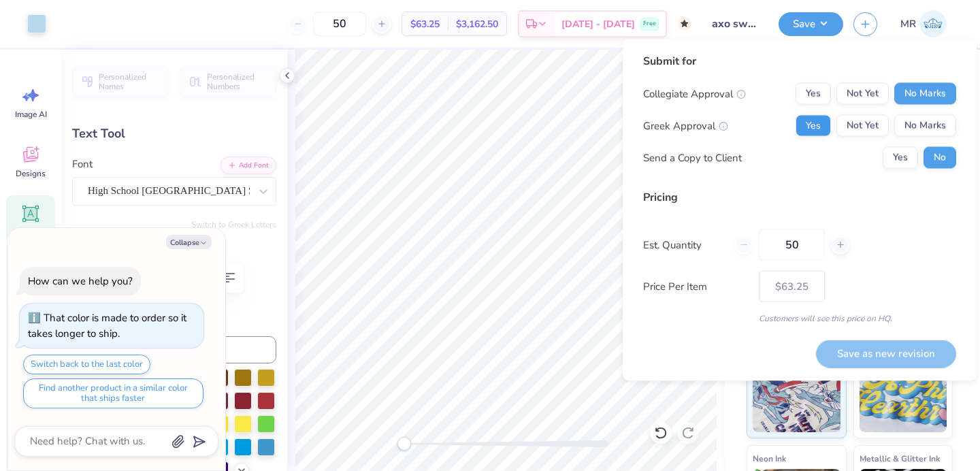 The width and height of the screenshot is (980, 471). I want to click on button: Switch back to the last color, so click(86, 364).